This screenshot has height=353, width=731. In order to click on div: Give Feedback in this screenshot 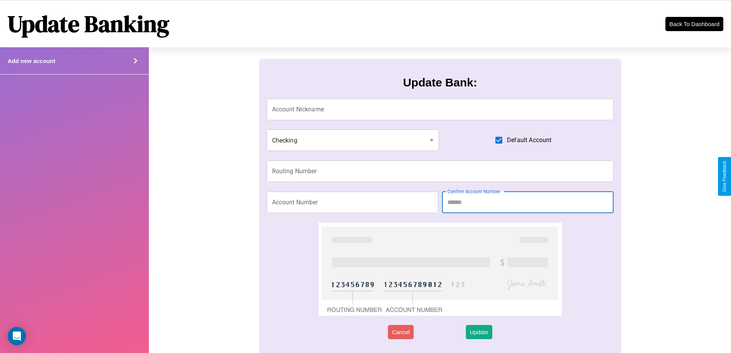, I will do `click(724, 176)`.